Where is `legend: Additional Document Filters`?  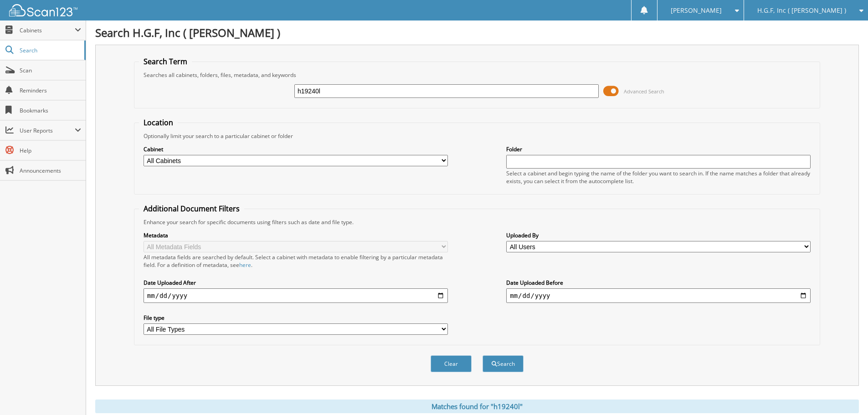
legend: Additional Document Filters is located at coordinates (191, 208).